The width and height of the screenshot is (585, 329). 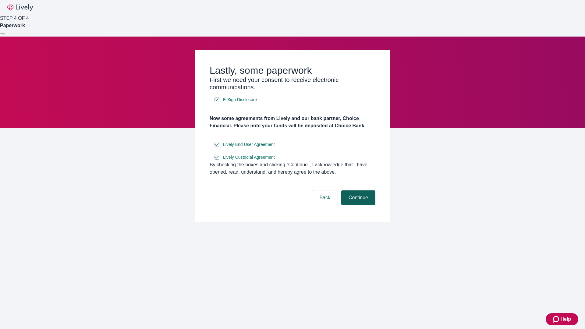 What do you see at coordinates (20, 7) in the screenshot?
I see `img: Lively` at bounding box center [20, 7].